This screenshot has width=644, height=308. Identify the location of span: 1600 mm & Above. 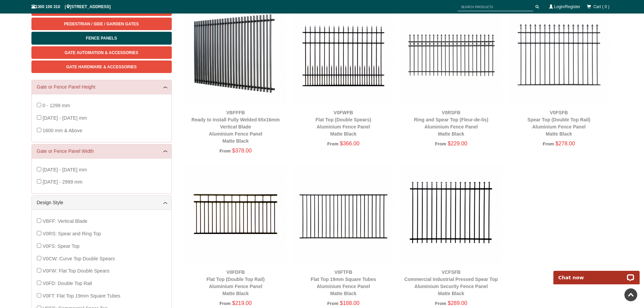
(62, 130).